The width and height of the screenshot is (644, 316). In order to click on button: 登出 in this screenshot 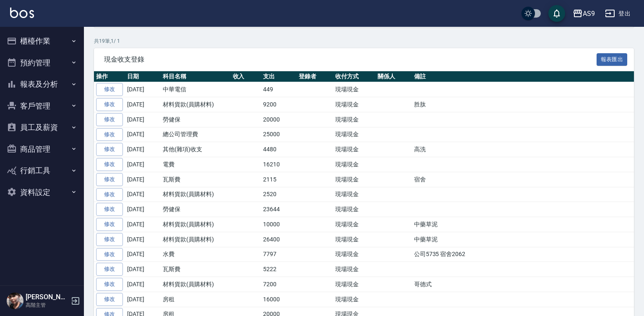, I will do `click(618, 13)`.